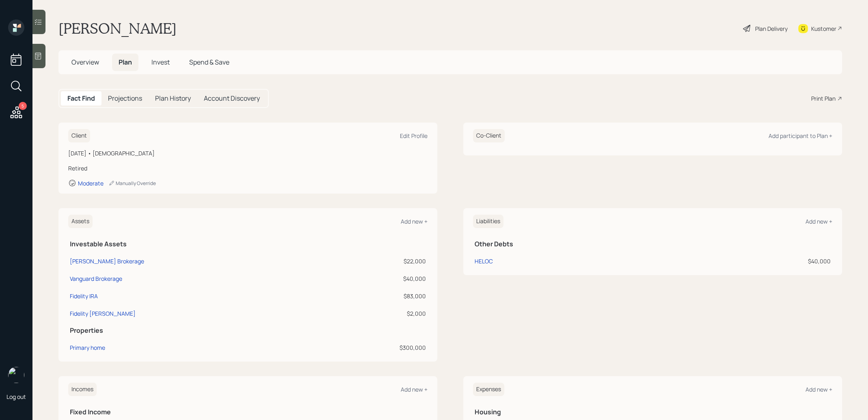 The height and width of the screenshot is (420, 868). I want to click on h5: Fixed Income, so click(247, 412).